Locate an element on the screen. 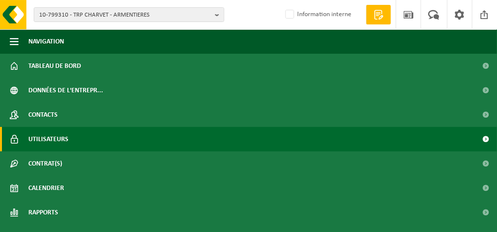  span: Utilisateurs is located at coordinates (48, 139).